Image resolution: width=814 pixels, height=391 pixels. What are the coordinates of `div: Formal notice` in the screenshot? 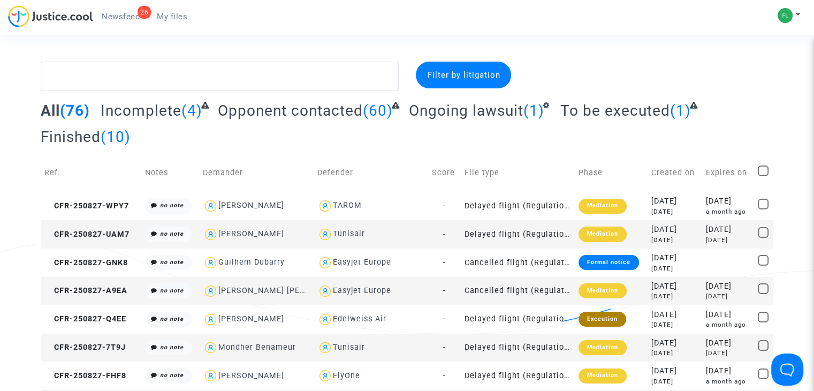 It's located at (608, 262).